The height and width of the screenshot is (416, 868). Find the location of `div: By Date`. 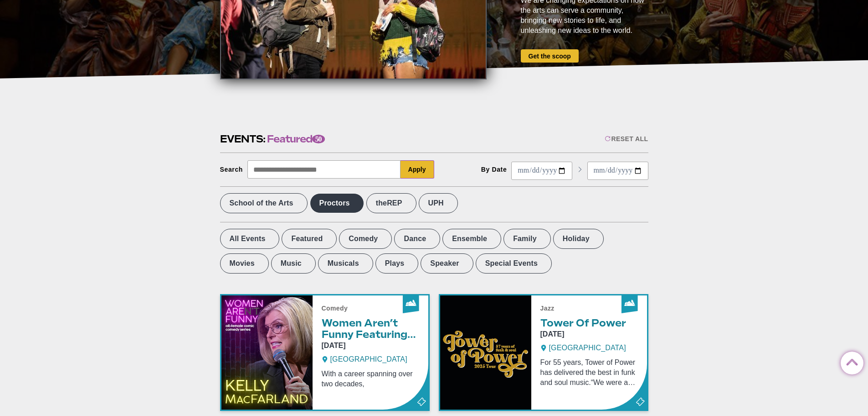

div: By Date is located at coordinates (494, 169).